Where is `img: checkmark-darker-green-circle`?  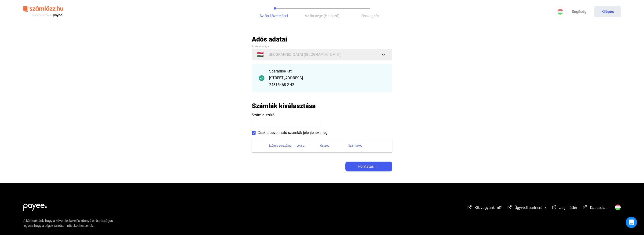
img: checkmark-darker-green-circle is located at coordinates (262, 78).